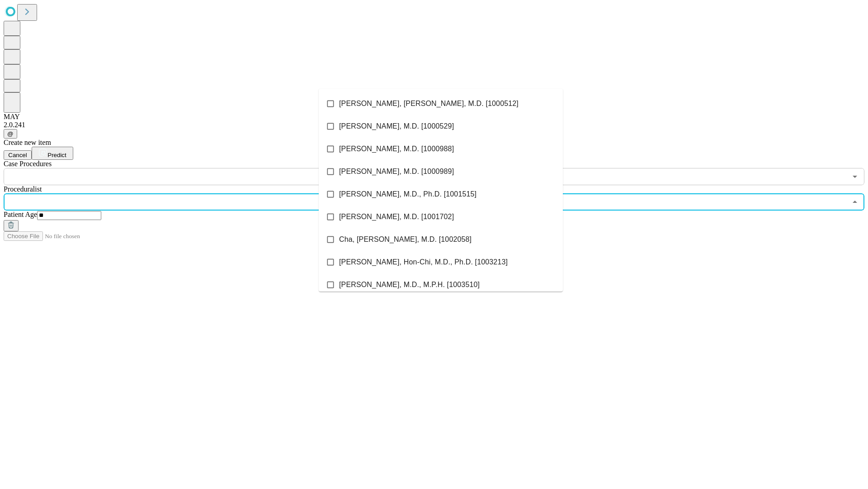 Image resolution: width=868 pixels, height=489 pixels. I want to click on span: Predict, so click(57, 155).